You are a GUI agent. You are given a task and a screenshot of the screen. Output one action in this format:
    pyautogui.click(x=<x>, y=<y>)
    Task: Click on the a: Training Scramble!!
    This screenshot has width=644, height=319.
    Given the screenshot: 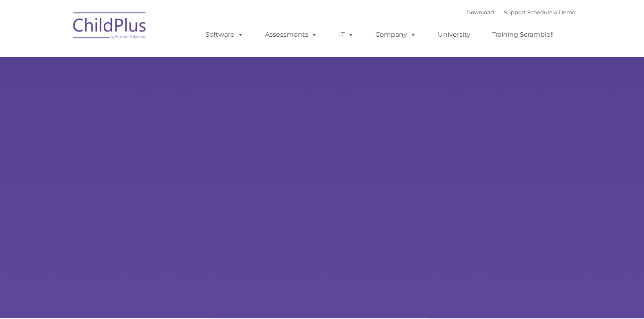 What is the action you would take?
    pyautogui.click(x=523, y=35)
    